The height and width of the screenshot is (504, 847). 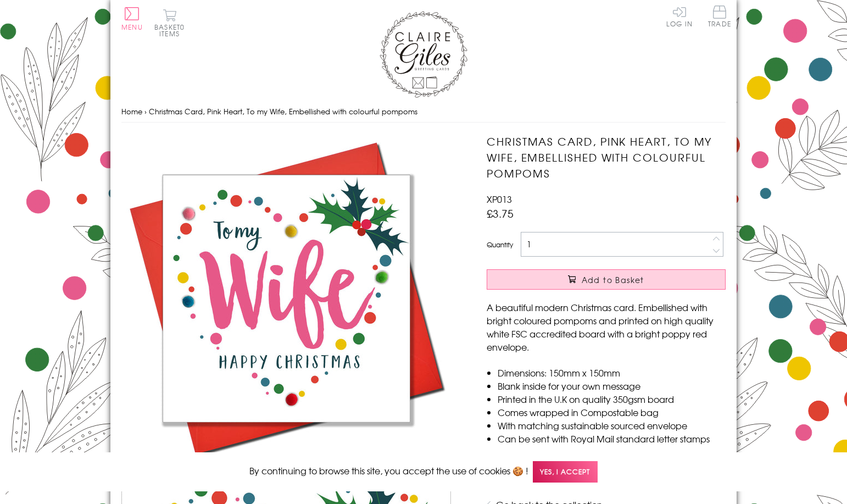 What do you see at coordinates (612, 425) in the screenshot?
I see `li: With matching sustainable sourced envelope` at bounding box center [612, 425].